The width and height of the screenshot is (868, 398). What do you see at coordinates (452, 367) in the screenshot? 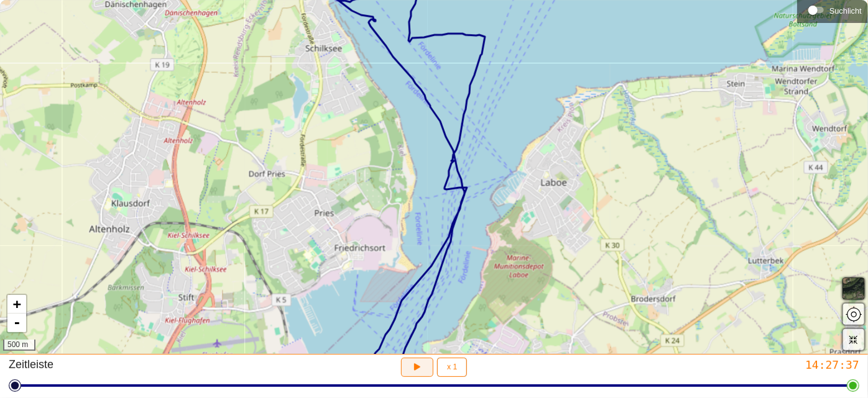
I see `button: x 1` at bounding box center [452, 367].